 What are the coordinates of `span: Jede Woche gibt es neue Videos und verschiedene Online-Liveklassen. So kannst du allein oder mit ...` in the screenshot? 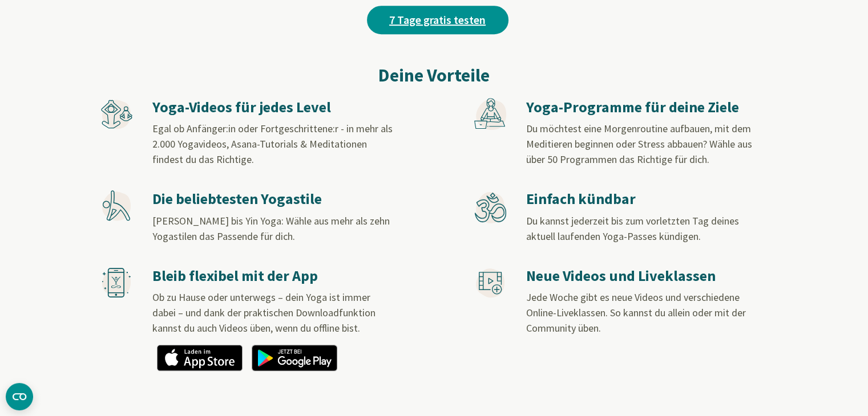 It's located at (636, 313).